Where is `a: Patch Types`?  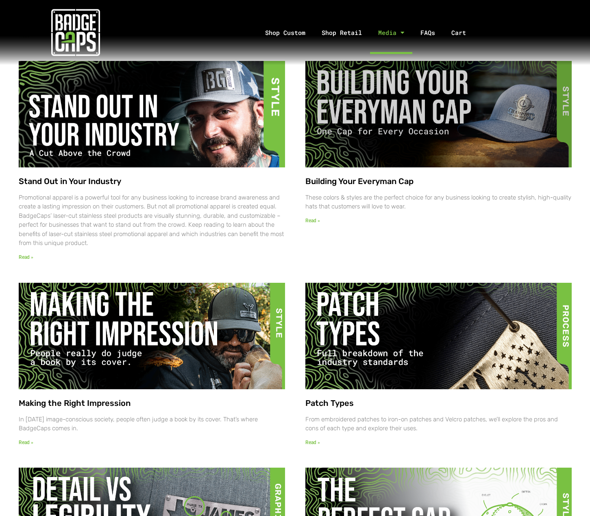 a: Patch Types is located at coordinates (329, 403).